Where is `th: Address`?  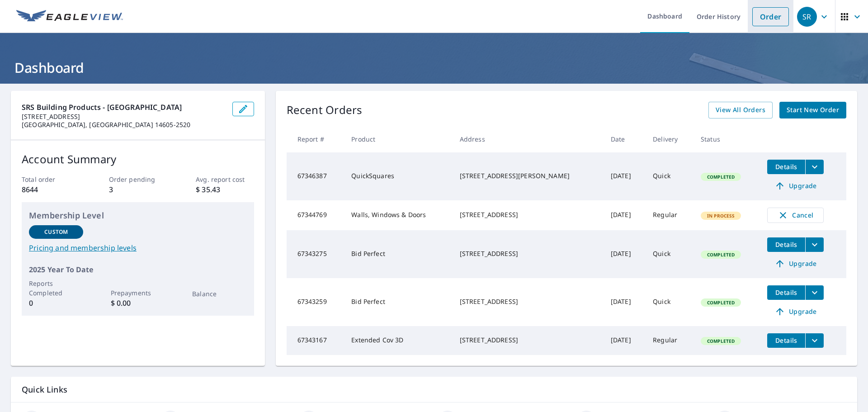 th: Address is located at coordinates (528, 139).